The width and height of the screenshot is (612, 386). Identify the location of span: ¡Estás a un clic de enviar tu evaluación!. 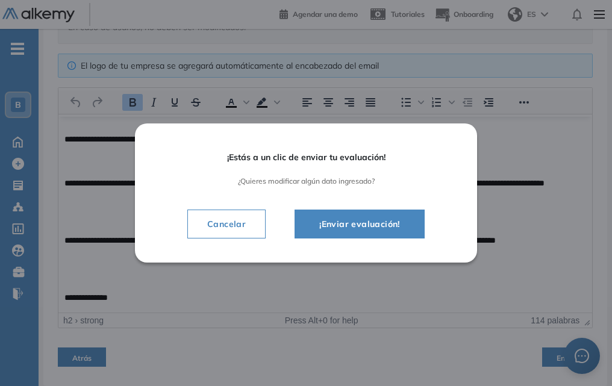
(306, 157).